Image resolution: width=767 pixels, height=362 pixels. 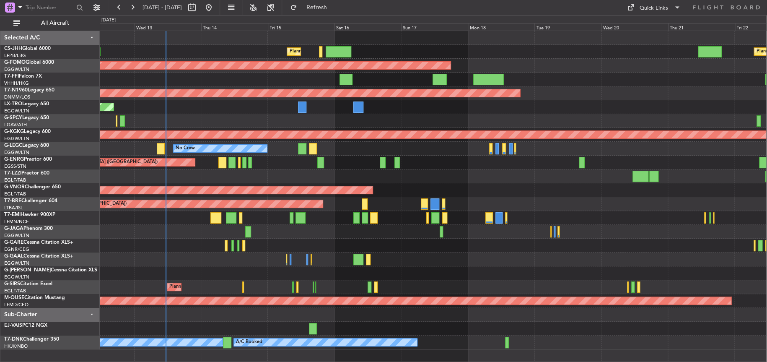 What do you see at coordinates (28, 159) in the screenshot?
I see `a: G-ENRGPraetor 600` at bounding box center [28, 159].